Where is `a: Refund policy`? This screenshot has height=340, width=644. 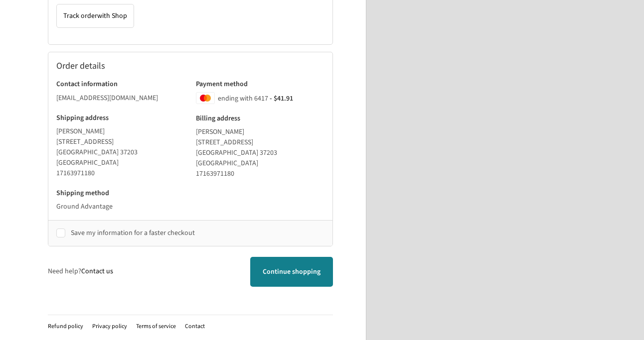
a: Refund policy is located at coordinates (65, 326).